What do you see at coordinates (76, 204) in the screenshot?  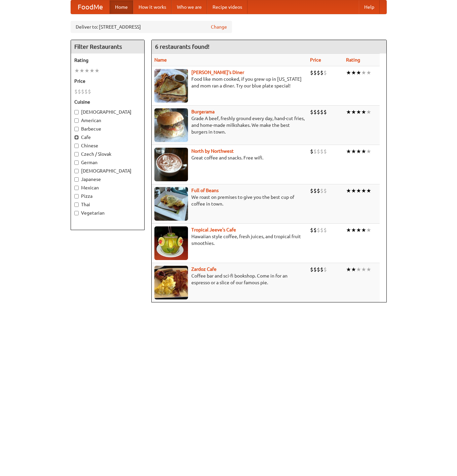 I see `input: Thai` at bounding box center [76, 204].